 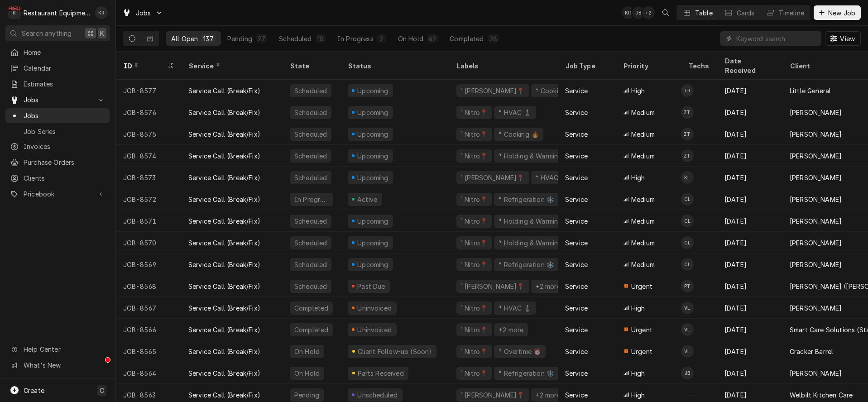 I want to click on a: Go to Help Center, so click(x=58, y=349).